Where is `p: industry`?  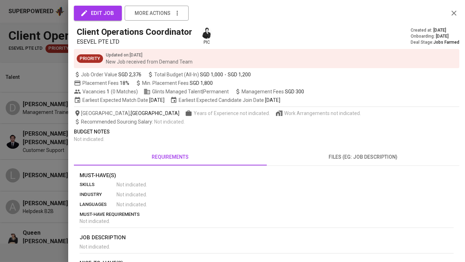
p: industry is located at coordinates (98, 195).